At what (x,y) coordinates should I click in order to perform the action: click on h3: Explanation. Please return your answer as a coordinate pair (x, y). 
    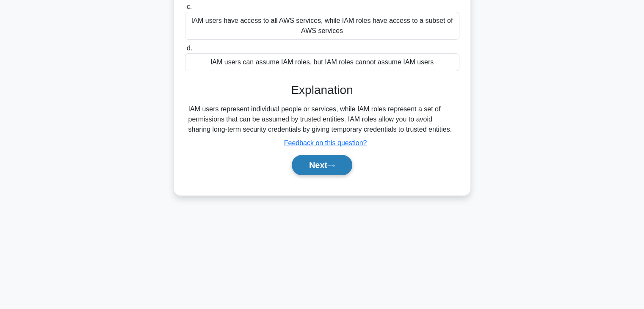
    Looking at the image, I should click on (322, 90).